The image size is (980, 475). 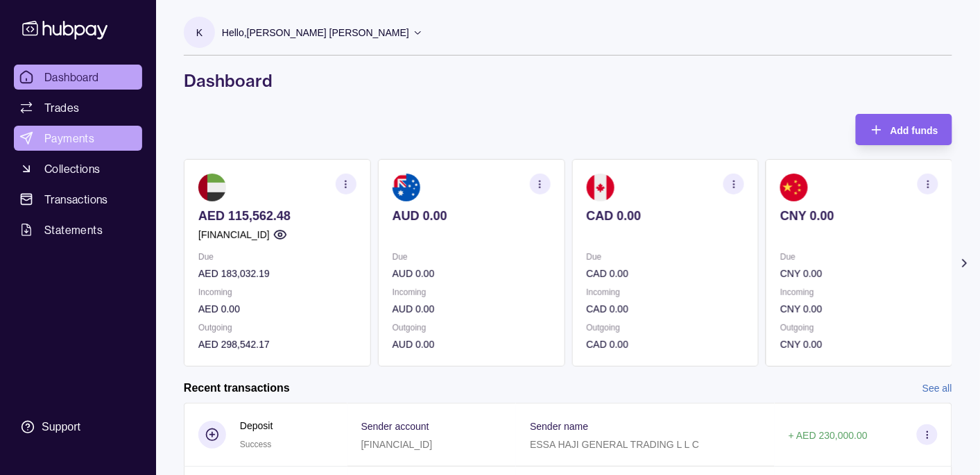 I want to click on span: Add funds, so click(x=914, y=130).